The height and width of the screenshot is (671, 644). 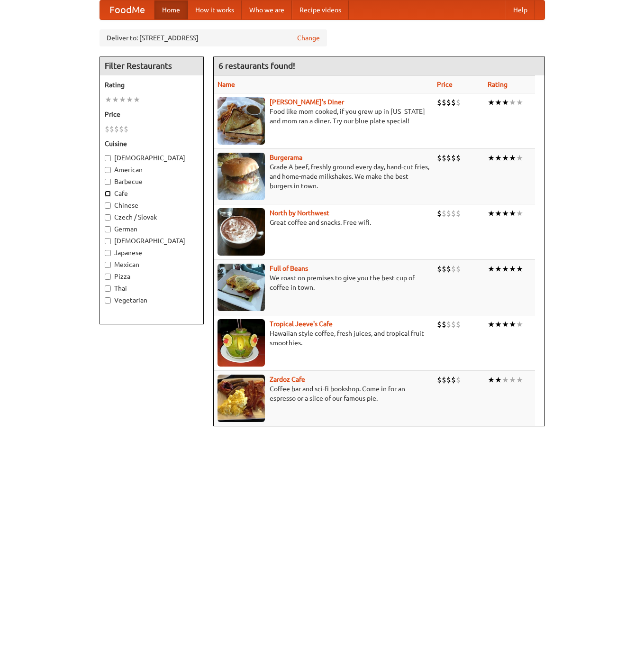 What do you see at coordinates (300, 213) in the screenshot?
I see `b: North by Northwest` at bounding box center [300, 213].